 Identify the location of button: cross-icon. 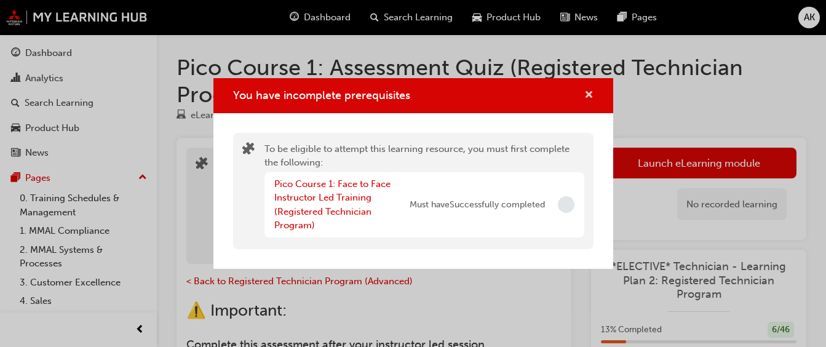
(588, 95).